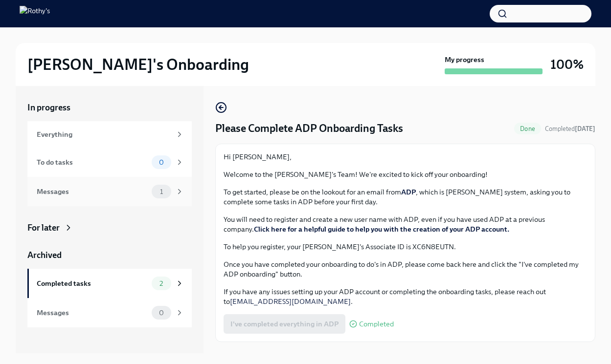 The height and width of the screenshot is (364, 611). What do you see at coordinates (110, 255) in the screenshot?
I see `a: Archived` at bounding box center [110, 255].